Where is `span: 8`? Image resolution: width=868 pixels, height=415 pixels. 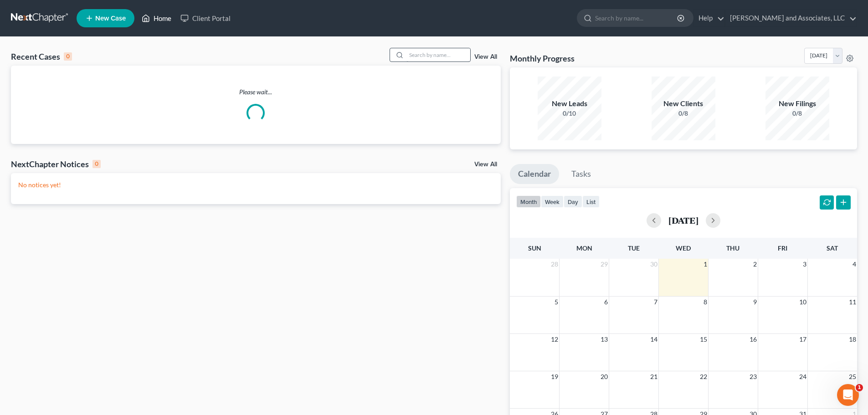
span: 8 is located at coordinates (705, 302).